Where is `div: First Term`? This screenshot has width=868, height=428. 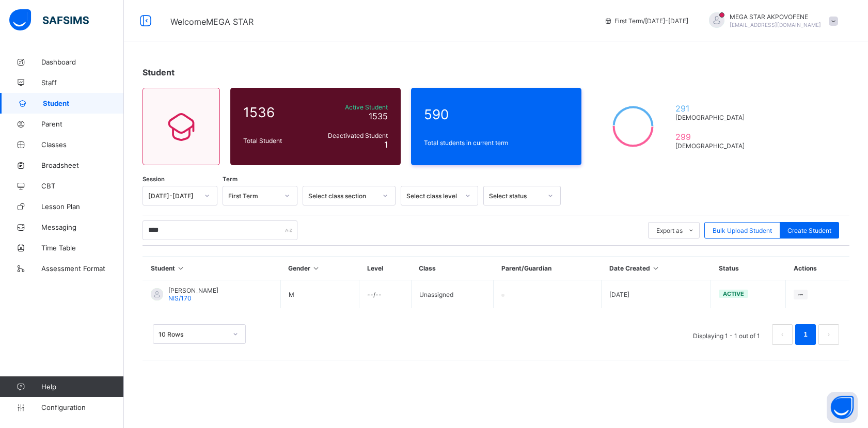
div: First Term is located at coordinates (253, 196).